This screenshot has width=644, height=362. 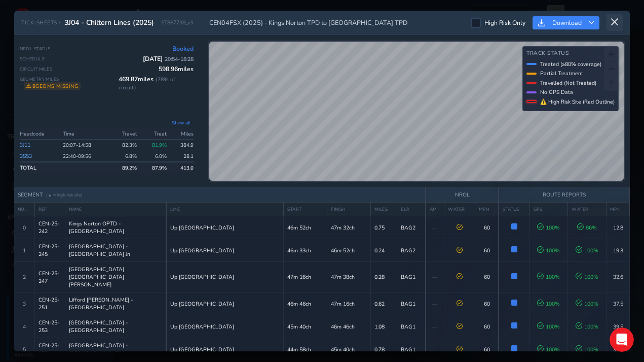 I want to click on td: 6.8 %, so click(x=125, y=157).